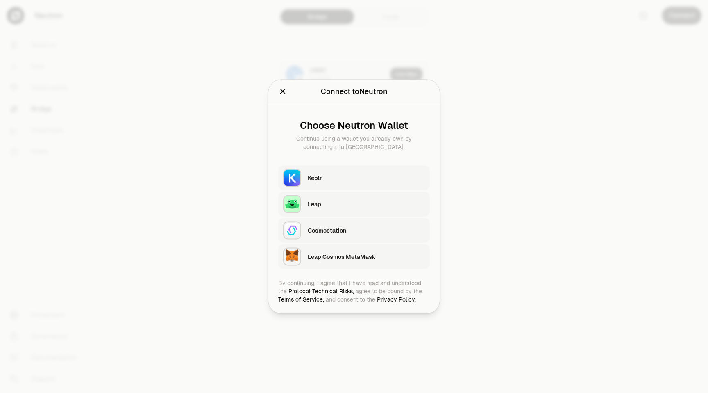  I want to click on div: Connect to Neutron, so click(354, 91).